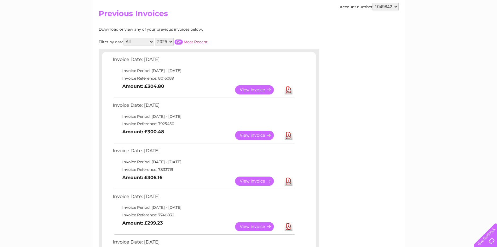 This screenshot has width=497, height=247. Describe the element at coordinates (447, 29) in the screenshot. I see `a: Blog` at that location.